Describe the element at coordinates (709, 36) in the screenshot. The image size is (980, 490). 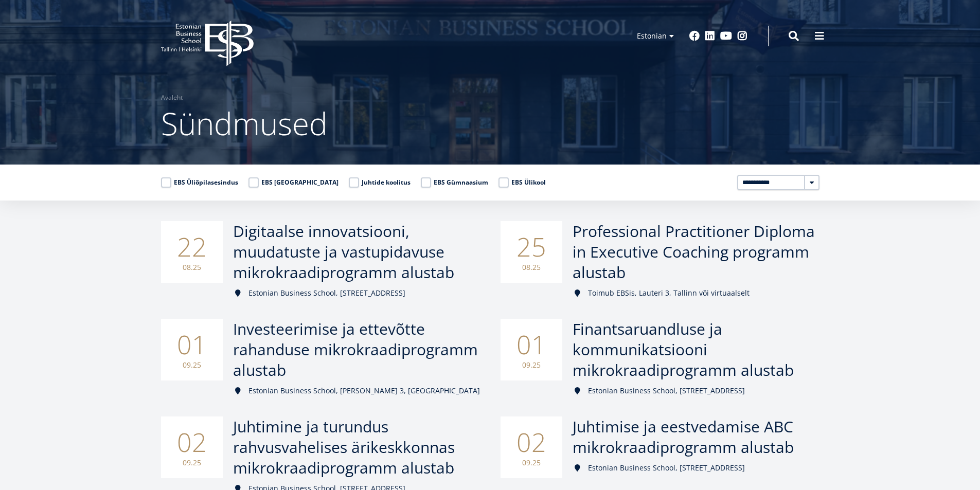
I see `a: Linkedin` at that location.